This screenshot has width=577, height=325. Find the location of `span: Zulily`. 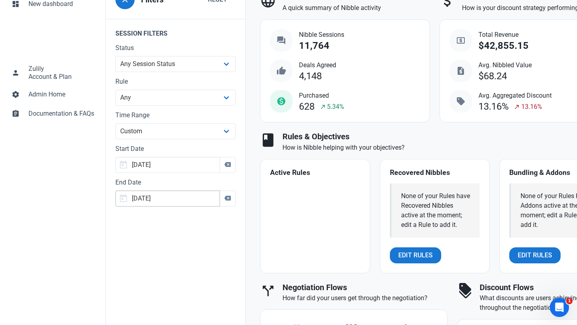

span: Zulily is located at coordinates (36, 69).